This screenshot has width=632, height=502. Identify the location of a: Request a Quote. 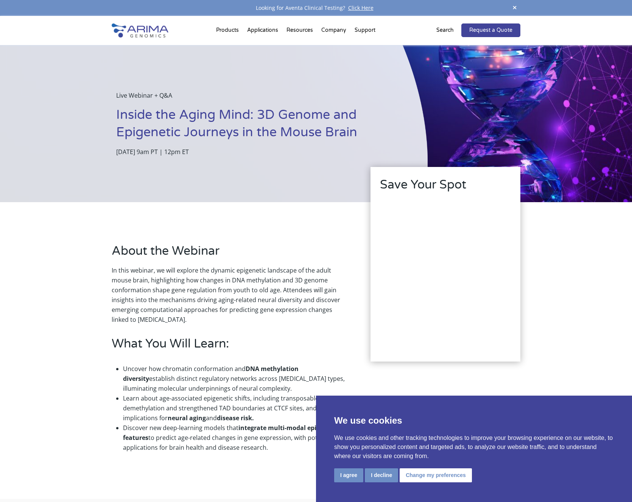
(491, 30).